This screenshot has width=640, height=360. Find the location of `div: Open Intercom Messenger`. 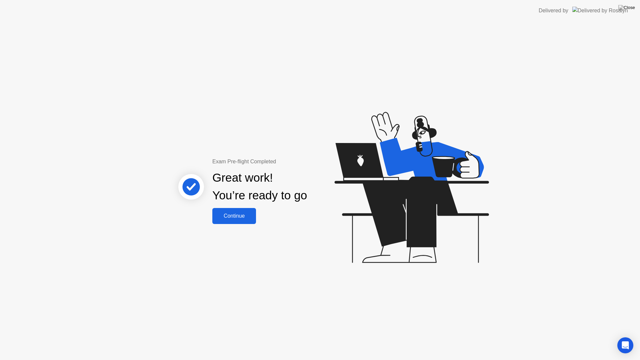

div: Open Intercom Messenger is located at coordinates (625, 345).